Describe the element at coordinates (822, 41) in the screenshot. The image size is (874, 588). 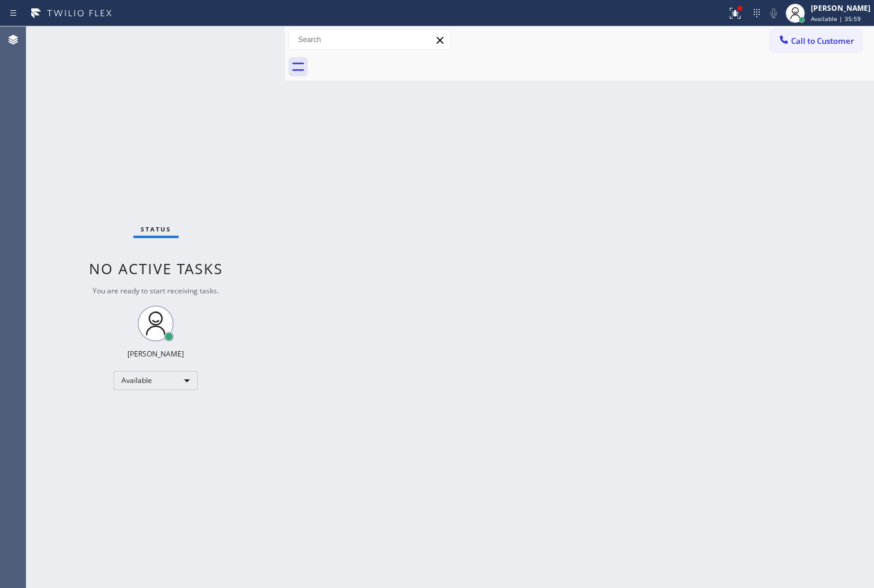
I see `span: Call to Customer` at that location.